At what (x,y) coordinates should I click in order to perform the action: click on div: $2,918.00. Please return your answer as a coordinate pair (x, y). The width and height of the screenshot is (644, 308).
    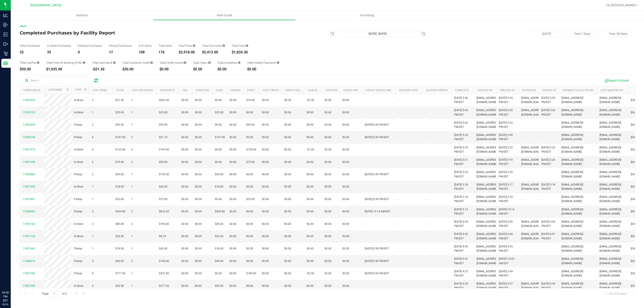
    Looking at the image, I should click on (187, 52).